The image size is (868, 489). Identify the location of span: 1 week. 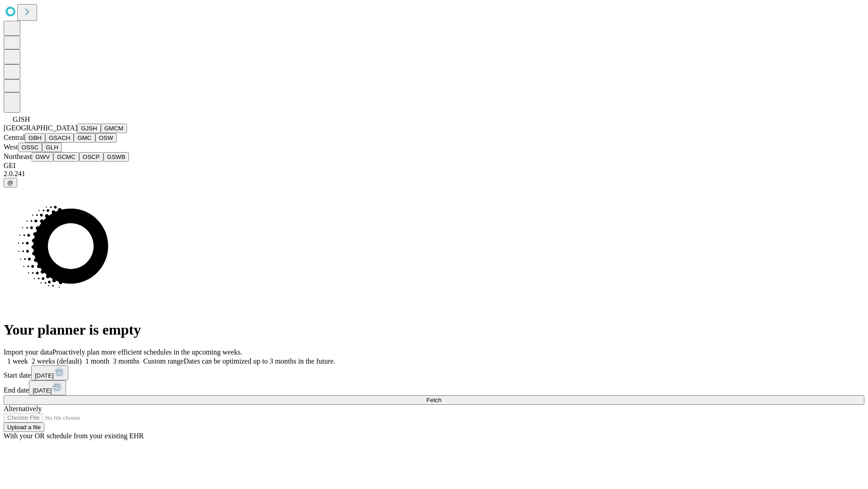
(18, 361).